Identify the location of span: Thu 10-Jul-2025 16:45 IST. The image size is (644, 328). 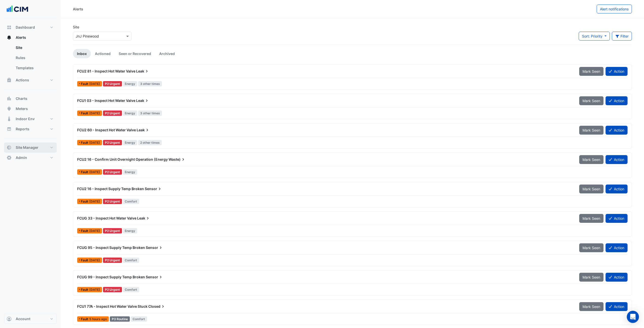
(95, 260).